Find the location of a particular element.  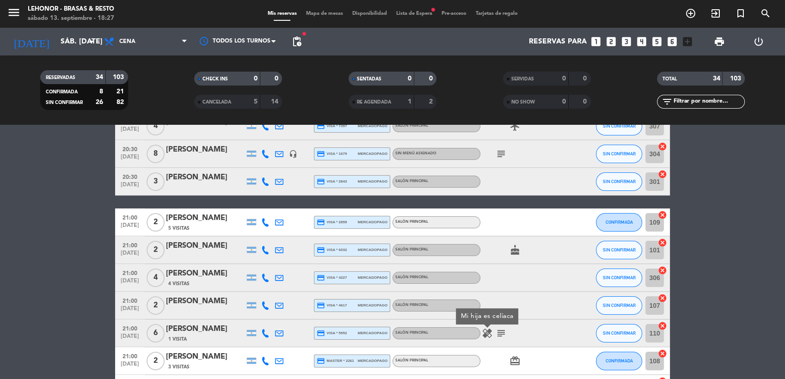

span: 1 Visita is located at coordinates (178, 339).